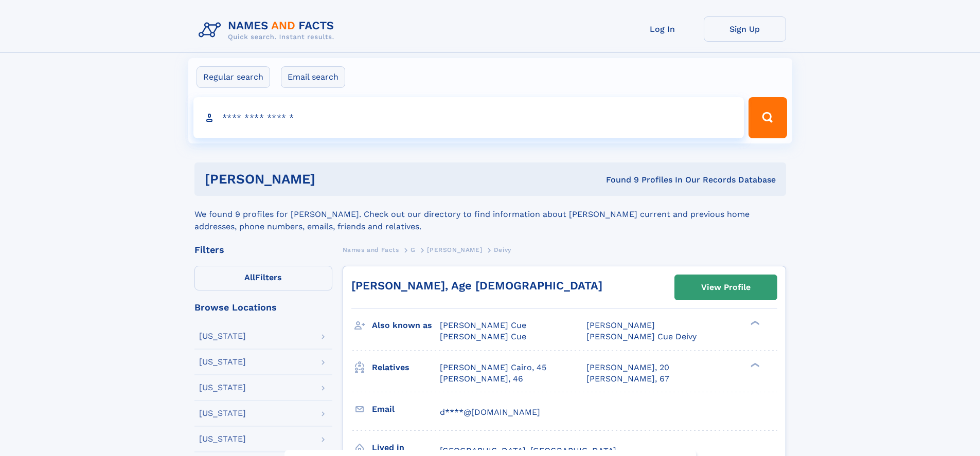 The image size is (980, 456). Describe the element at coordinates (469, 118) in the screenshot. I see `input: search input` at that location.